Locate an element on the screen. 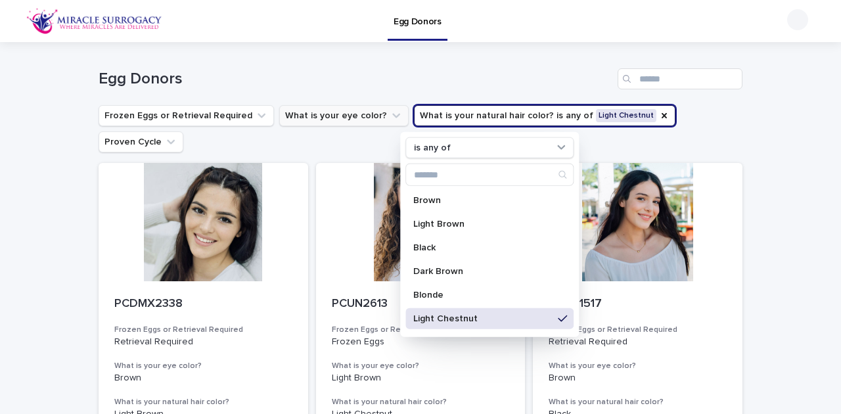 Image resolution: width=841 pixels, height=414 pixels. p: PCDMX2338 is located at coordinates (203, 304).